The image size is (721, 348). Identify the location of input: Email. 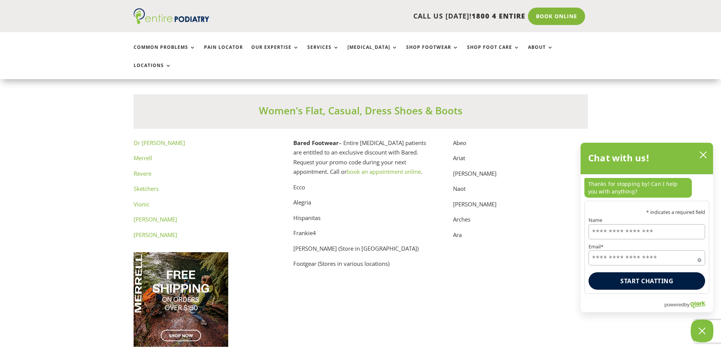
(646, 258).